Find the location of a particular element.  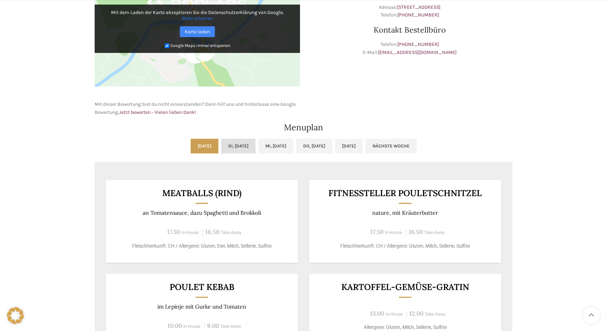

a: Karte laden is located at coordinates (197, 32).